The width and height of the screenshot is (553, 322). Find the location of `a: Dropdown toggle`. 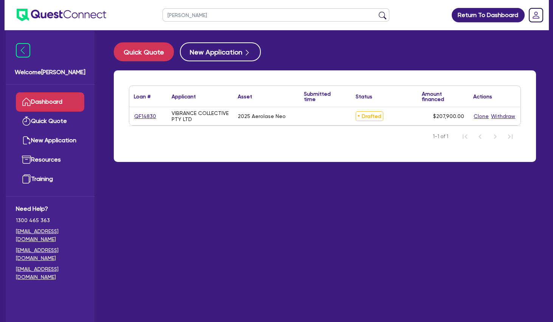

a: Dropdown toggle is located at coordinates (536, 15).